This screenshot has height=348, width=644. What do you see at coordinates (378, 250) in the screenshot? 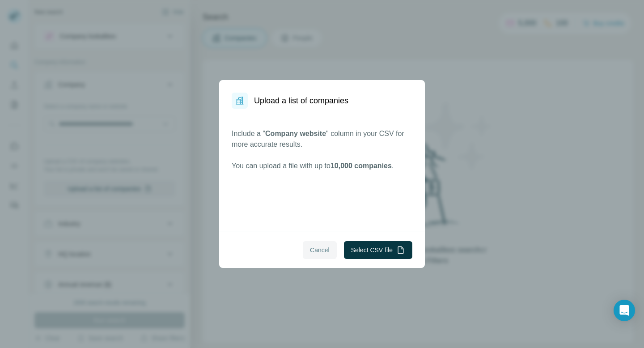
I see `button: Select CSV file` at bounding box center [378, 250].